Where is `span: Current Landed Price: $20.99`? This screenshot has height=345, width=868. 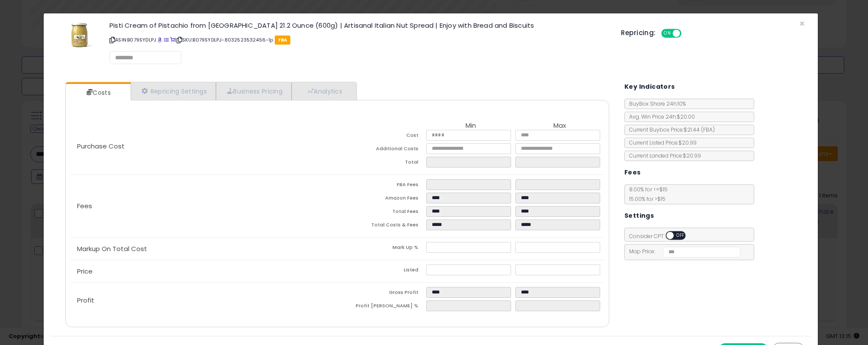
span: Current Landed Price: $20.99 is located at coordinates (663, 156).